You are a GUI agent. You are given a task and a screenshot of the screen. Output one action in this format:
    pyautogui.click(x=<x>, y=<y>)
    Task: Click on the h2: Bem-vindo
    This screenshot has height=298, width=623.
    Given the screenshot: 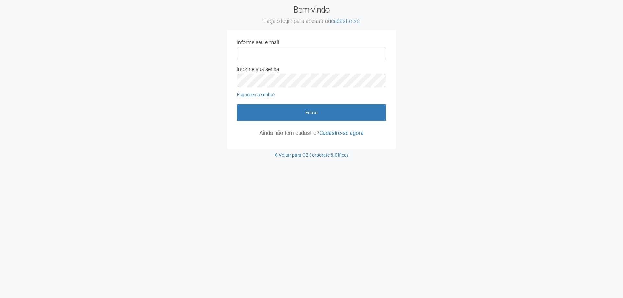 What is the action you would take?
    pyautogui.click(x=312, y=15)
    